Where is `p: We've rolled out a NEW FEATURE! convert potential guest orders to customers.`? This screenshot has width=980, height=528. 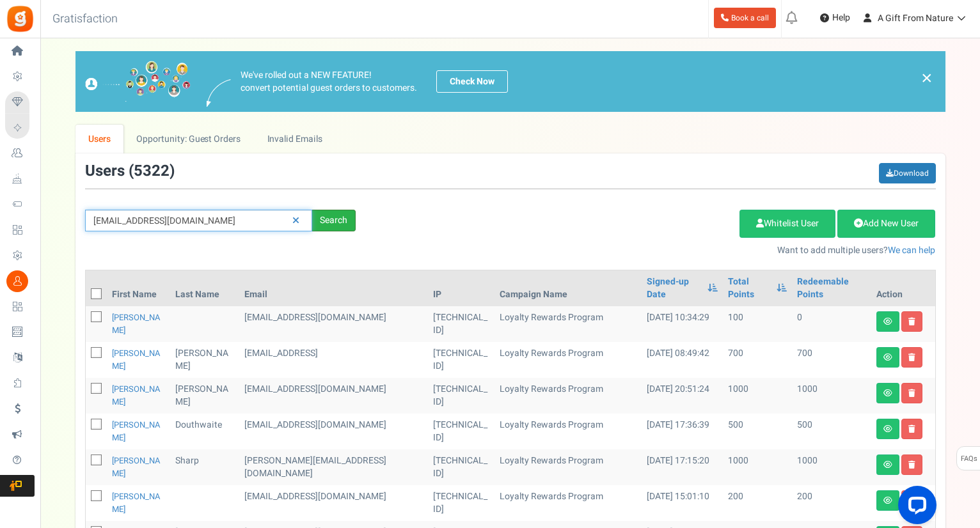 p: We've rolled out a NEW FEATURE! convert potential guest orders to customers. is located at coordinates (328, 82).